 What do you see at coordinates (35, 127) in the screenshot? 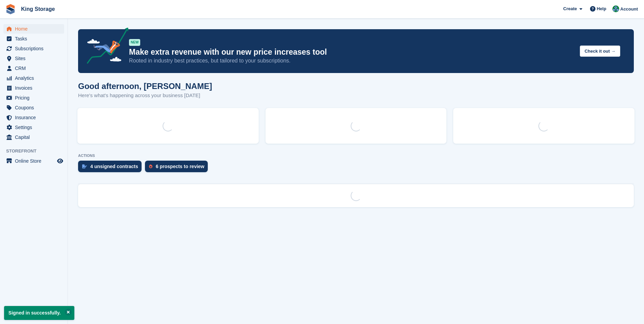
I see `span: Settings` at bounding box center [35, 127].